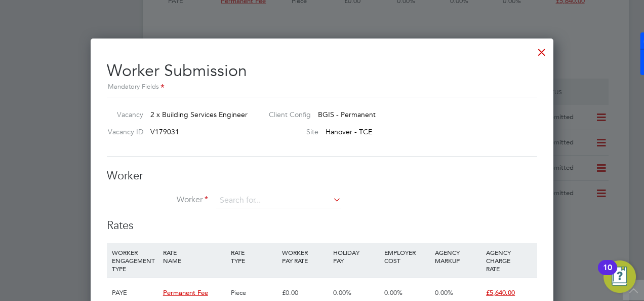  What do you see at coordinates (322, 176) in the screenshot?
I see `h3: Worker` at bounding box center [322, 176].